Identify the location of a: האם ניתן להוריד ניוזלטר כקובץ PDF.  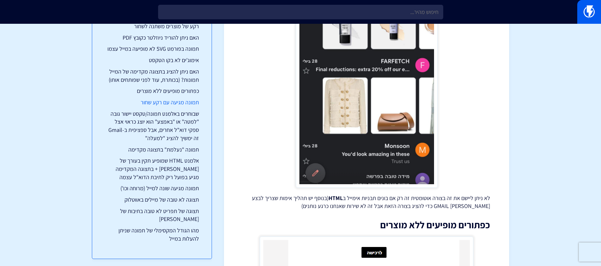
(152, 38).